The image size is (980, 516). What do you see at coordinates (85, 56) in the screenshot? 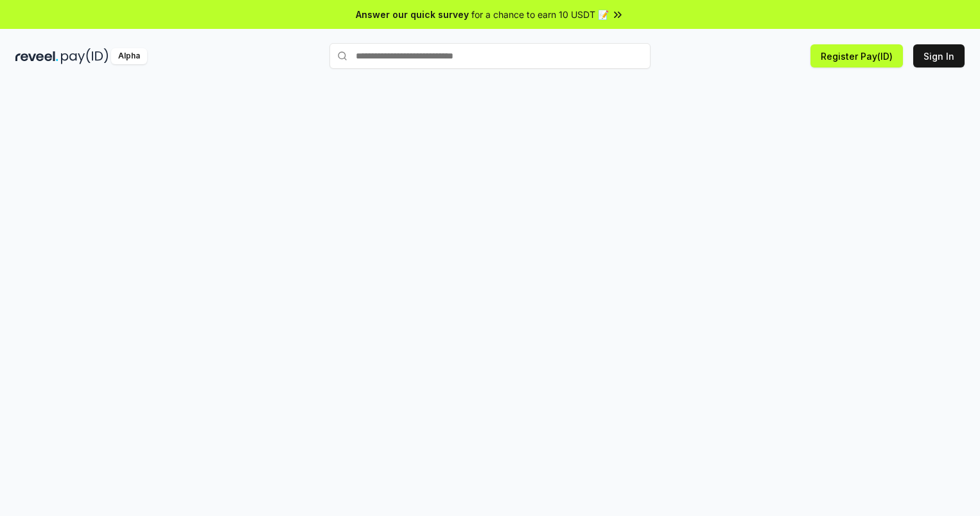
I see `img: pay_id` at bounding box center [85, 56].